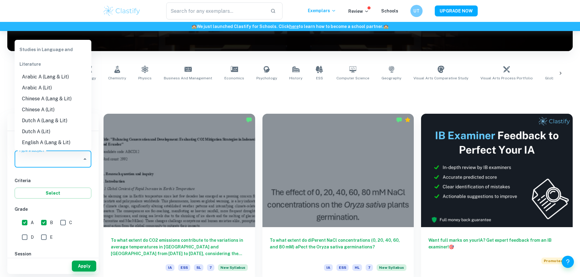  What do you see at coordinates (198, 268) in the screenshot?
I see `span: SL` at bounding box center [198, 268].